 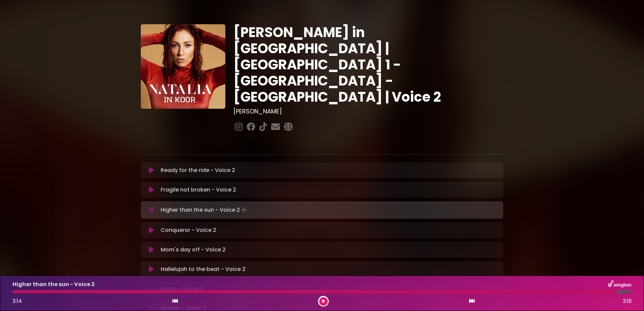 What do you see at coordinates (198, 171) in the screenshot?
I see `p: Ready for the ride - Voice 2` at bounding box center [198, 171].